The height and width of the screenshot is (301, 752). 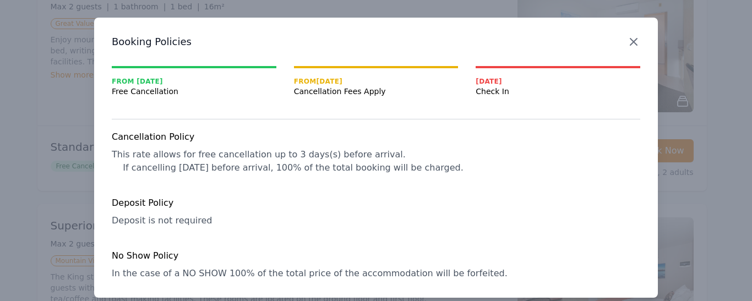 What do you see at coordinates (376, 91) in the screenshot?
I see `span: Cancellation Fees Apply` at bounding box center [376, 91].